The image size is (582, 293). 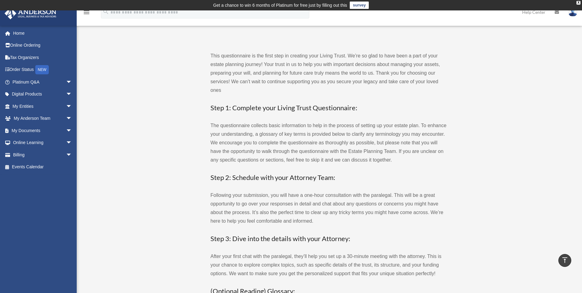 What do you see at coordinates (43, 143) in the screenshot?
I see `a: Online Learningarrow_drop_down` at bounding box center [43, 143].